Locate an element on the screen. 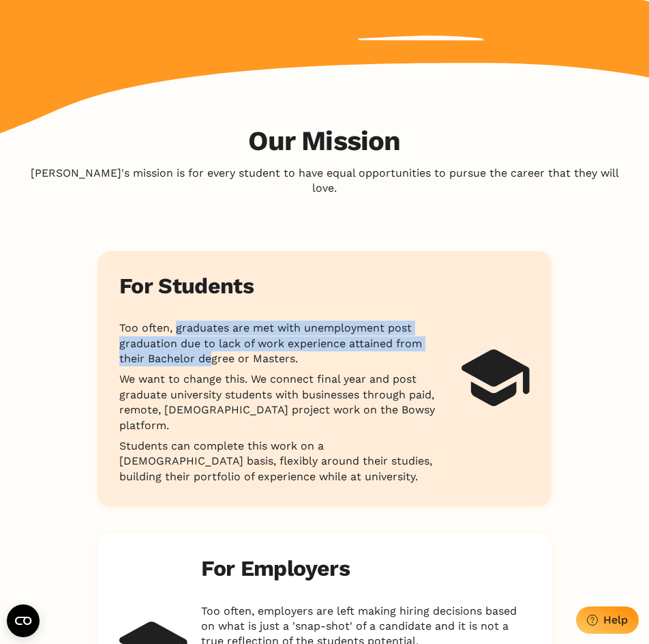 This screenshot has height=644, width=649. h2: For Employers is located at coordinates (275, 568).